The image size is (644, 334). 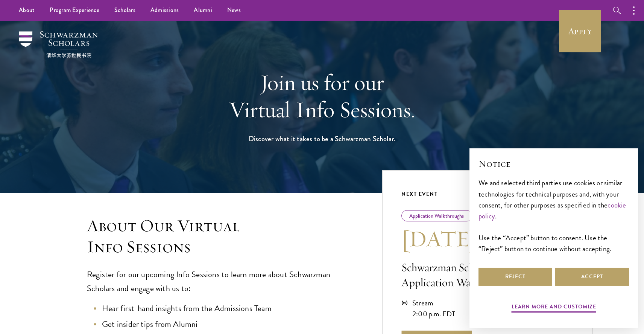 I want to click on button: Accept, so click(x=592, y=277).